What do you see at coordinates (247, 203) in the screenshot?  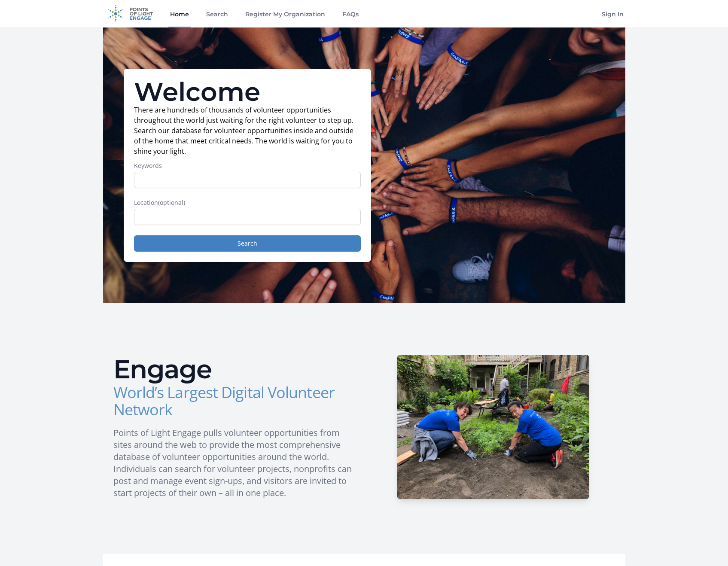 I see `label: Location` at bounding box center [247, 203].